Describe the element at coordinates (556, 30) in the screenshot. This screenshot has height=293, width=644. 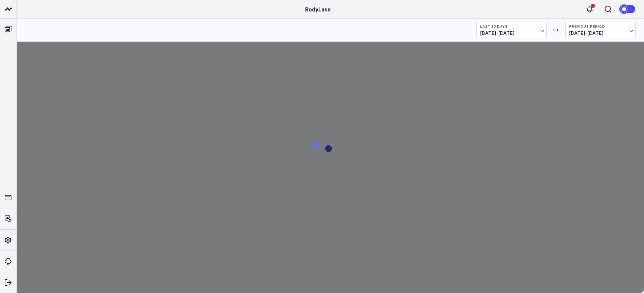
I see `div: VS` at that location.